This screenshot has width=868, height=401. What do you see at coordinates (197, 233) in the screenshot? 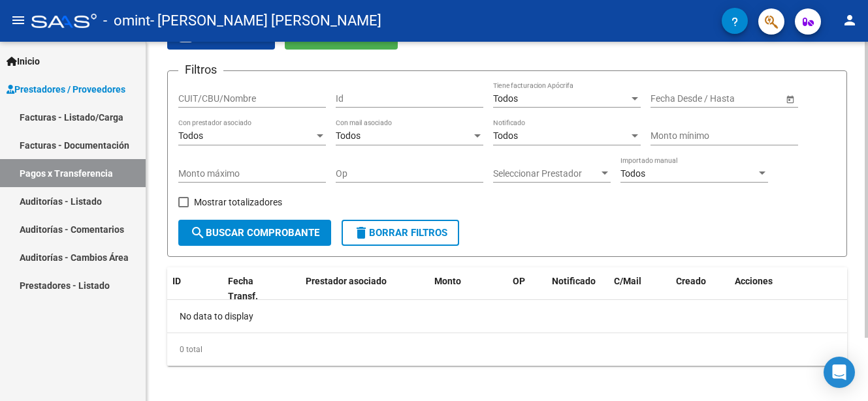
I see `mat-icon: search` at bounding box center [197, 233].